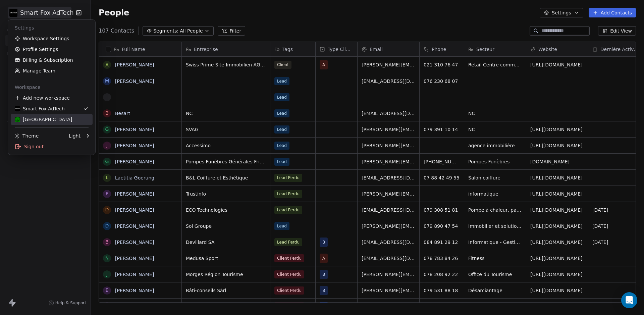 The image size is (644, 315). What do you see at coordinates (52, 60) in the screenshot?
I see `a: Billing & Subscription` at bounding box center [52, 60].